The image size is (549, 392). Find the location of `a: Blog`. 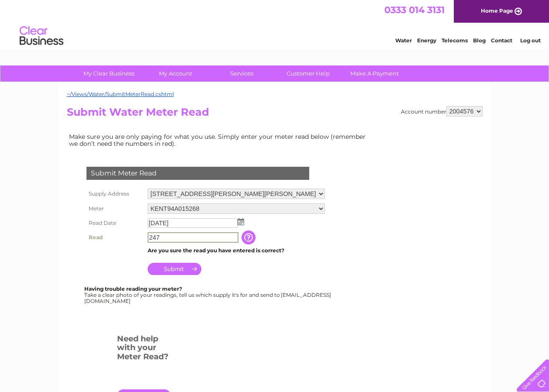

a: Blog is located at coordinates (479, 40).